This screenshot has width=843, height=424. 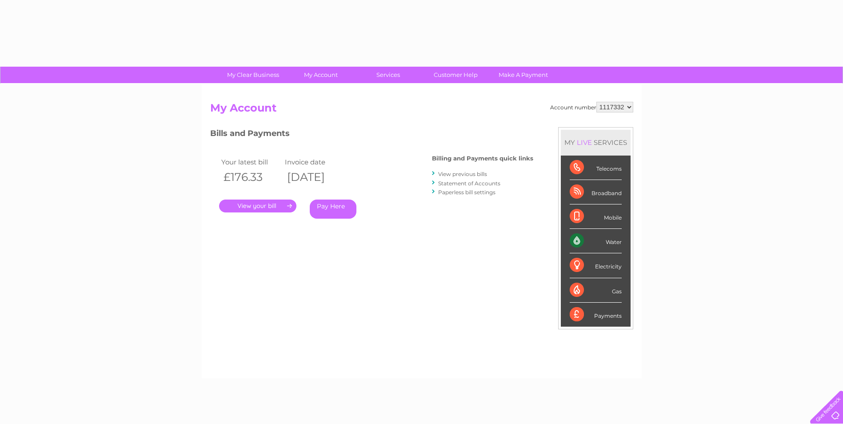 I want to click on th: £176.33, so click(x=251, y=177).